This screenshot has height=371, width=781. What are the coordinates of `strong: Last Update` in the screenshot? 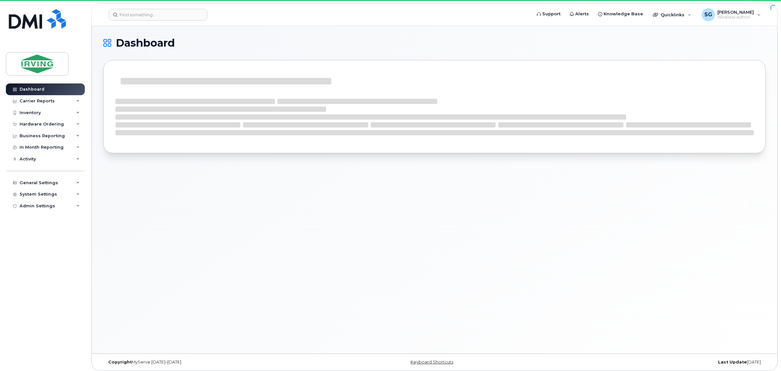 It's located at (733, 362).